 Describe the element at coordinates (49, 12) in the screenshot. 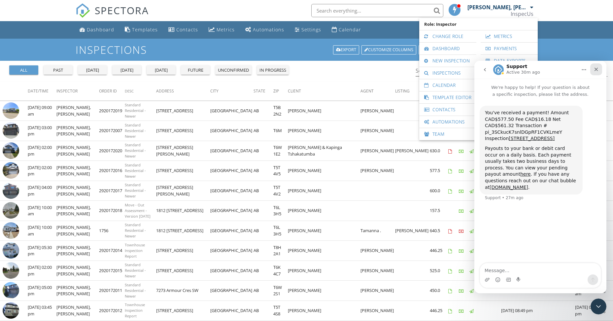

I see `p: Active 30m ago` at that location.